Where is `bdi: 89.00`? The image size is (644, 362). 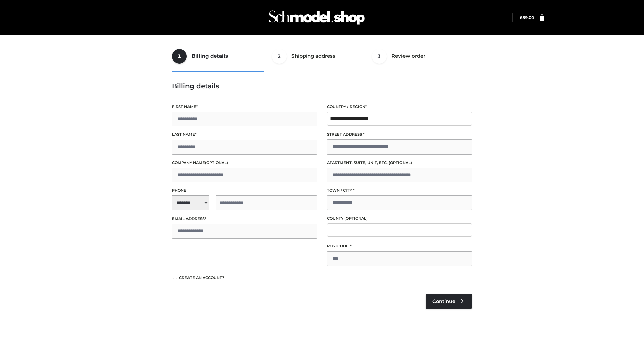 bdi: 89.00 is located at coordinates (527, 17).